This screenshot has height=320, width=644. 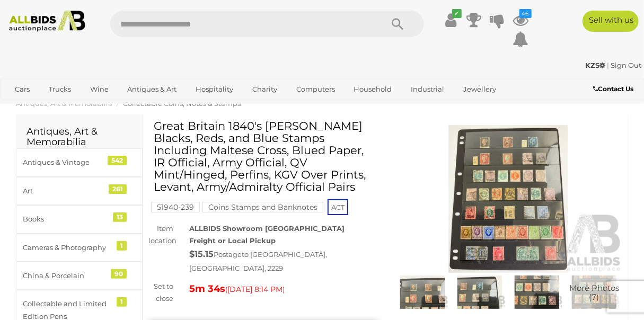 What do you see at coordinates (626, 65) in the screenshot?
I see `a: Sign Out` at bounding box center [626, 65].